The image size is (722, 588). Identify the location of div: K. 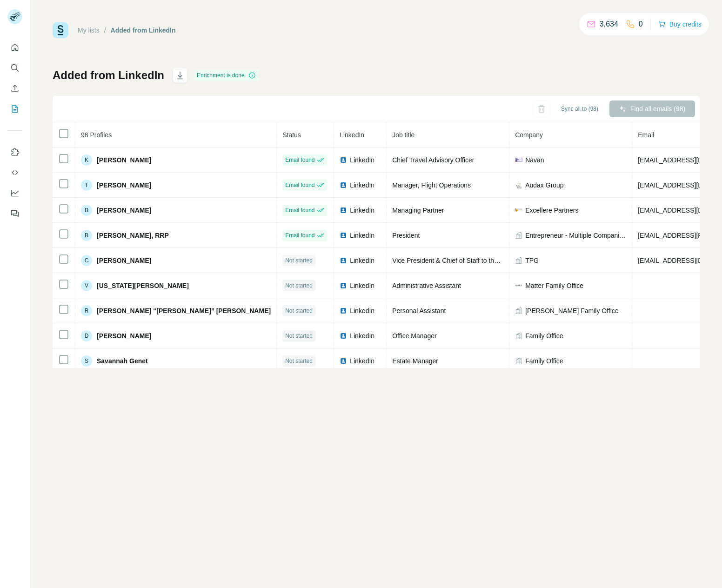
(86, 160).